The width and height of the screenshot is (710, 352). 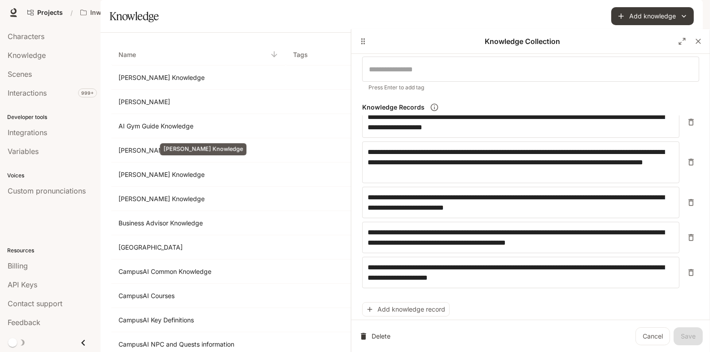 What do you see at coordinates (195, 223) in the screenshot?
I see `p: Business Advisor Knowledge` at bounding box center [195, 223].